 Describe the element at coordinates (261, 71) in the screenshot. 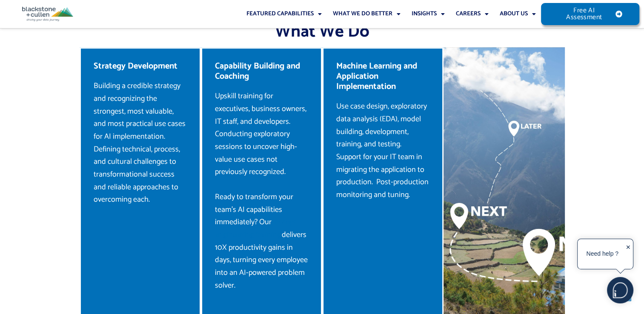

I see `h4: Capability Building and Coaching` at that location.